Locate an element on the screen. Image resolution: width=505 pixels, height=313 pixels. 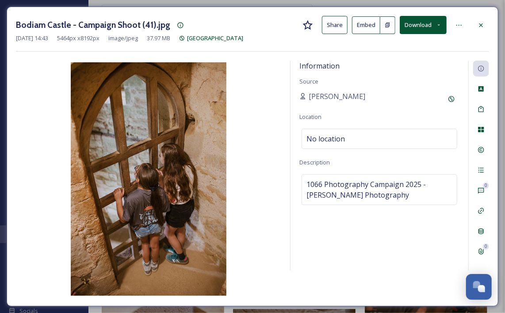
span: Source is located at coordinates (308, 81).